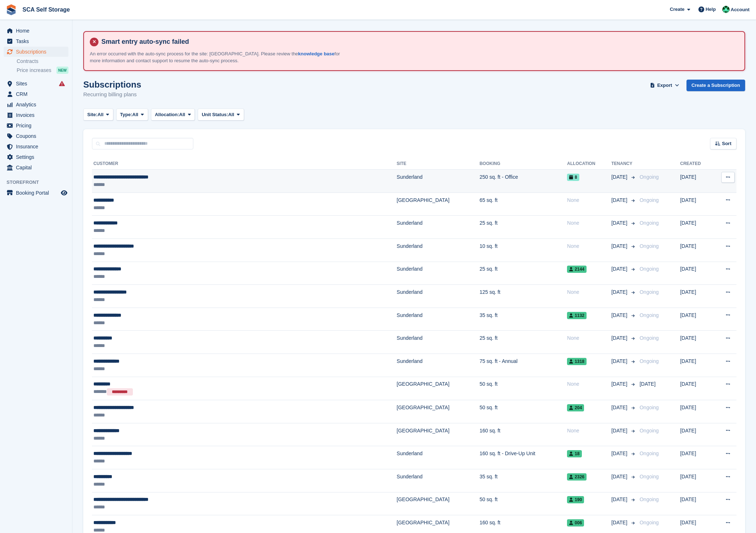 The image size is (756, 533). What do you see at coordinates (523, 296) in the screenshot?
I see `td: 125 sq. ft` at bounding box center [523, 296].